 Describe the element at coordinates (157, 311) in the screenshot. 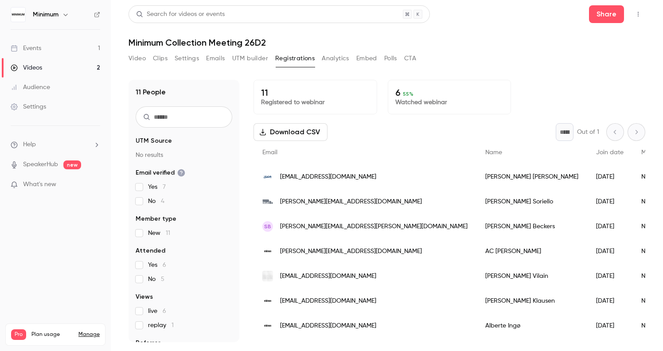

I see `span: live` at that location.